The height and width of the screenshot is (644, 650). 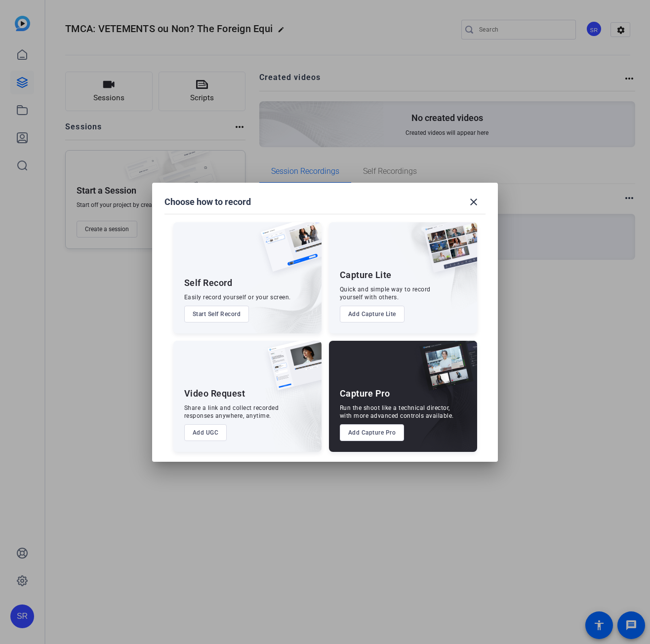 What do you see at coordinates (215, 394) in the screenshot?
I see `div: Video Request` at bounding box center [215, 394].